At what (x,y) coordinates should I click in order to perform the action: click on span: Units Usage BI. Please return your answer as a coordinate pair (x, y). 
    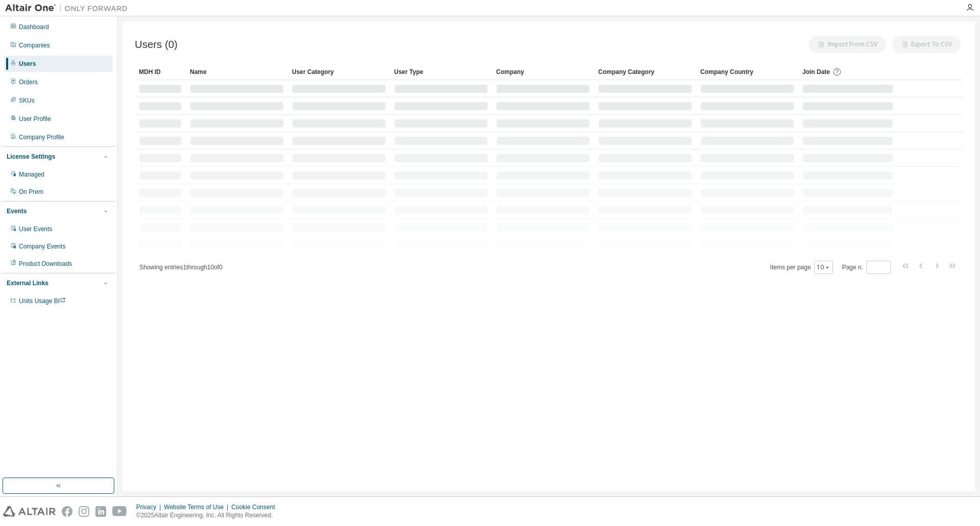
    Looking at the image, I should click on (42, 301).